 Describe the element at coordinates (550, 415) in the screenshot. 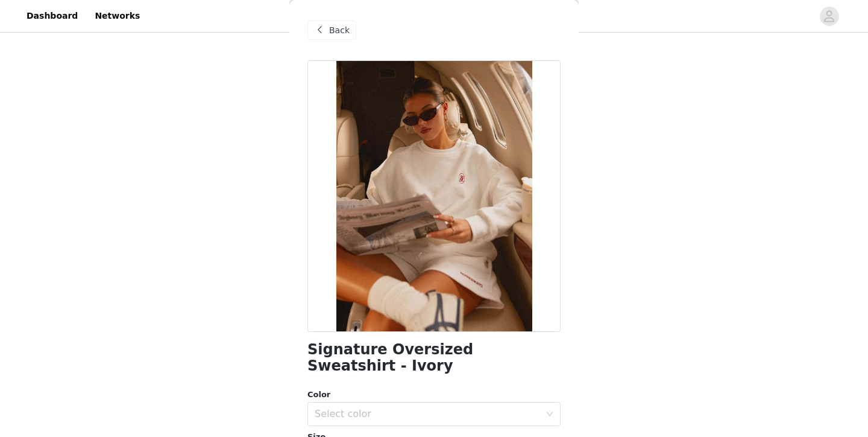

I see `i: icon: down` at that location.